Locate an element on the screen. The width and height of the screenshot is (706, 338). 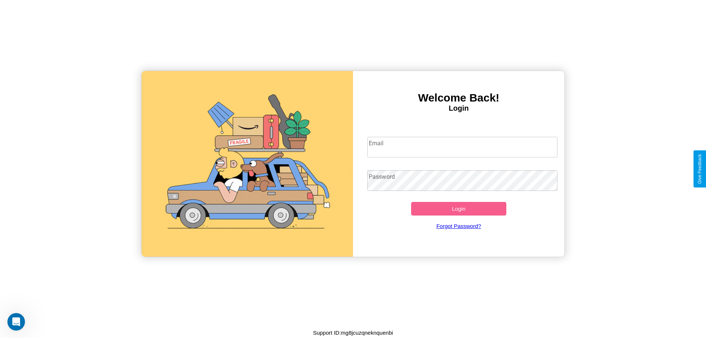
a: Forgot Password? is located at coordinates (459, 226).